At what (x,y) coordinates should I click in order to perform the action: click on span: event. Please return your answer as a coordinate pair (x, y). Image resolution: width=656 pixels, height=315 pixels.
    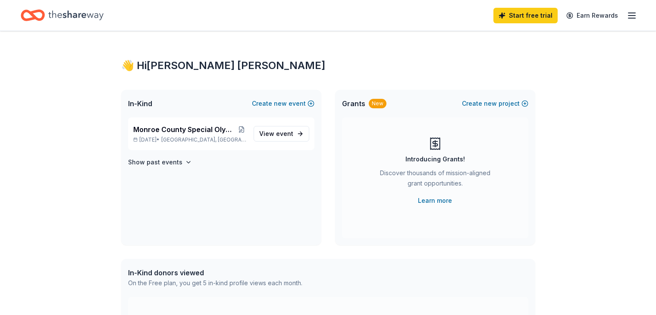
    Looking at the image, I should click on (284, 133).